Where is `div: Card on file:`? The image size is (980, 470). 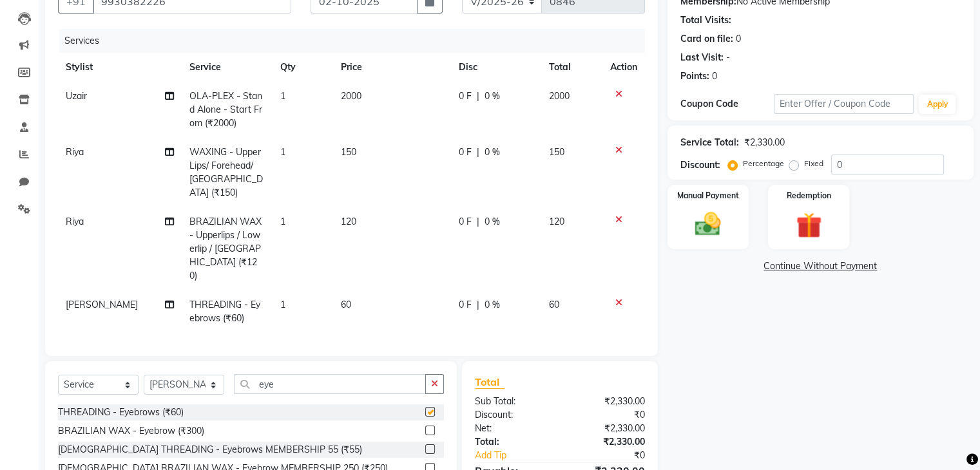 div: Card on file: is located at coordinates (707, 38).